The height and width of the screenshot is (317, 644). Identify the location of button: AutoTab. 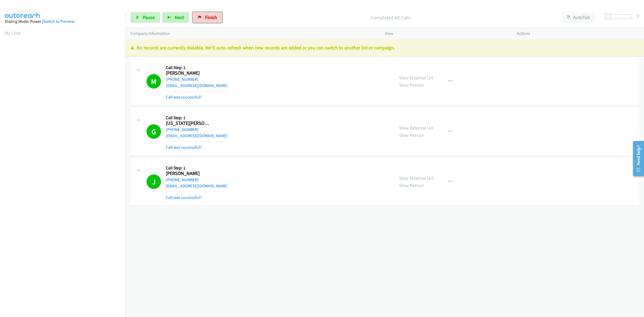
(578, 18).